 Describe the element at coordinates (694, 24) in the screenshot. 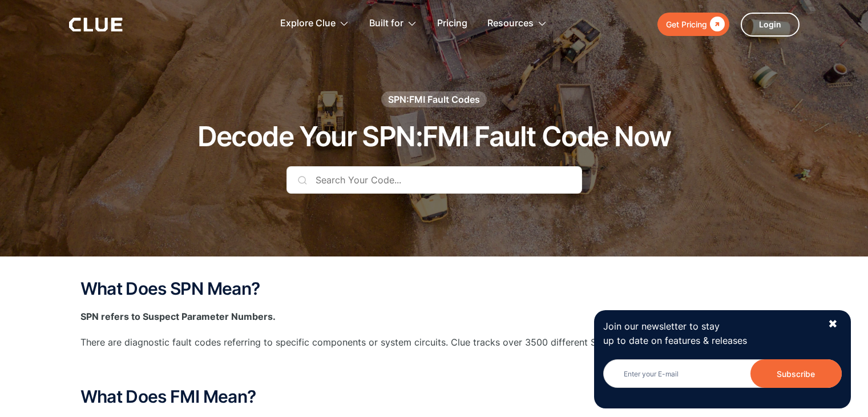

I see `a: Get Pricing` at that location.